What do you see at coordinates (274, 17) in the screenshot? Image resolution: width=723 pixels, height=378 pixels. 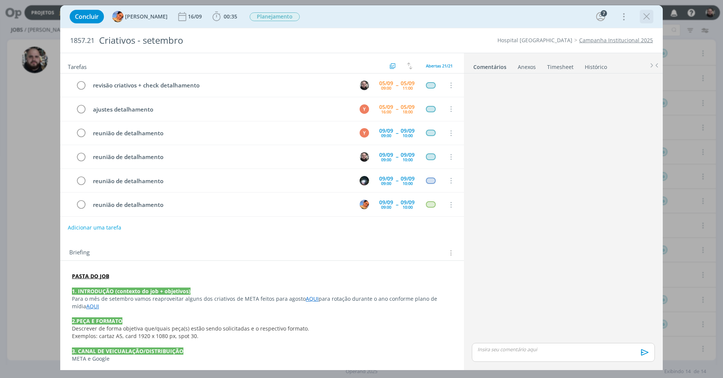 I see `button: Planejamento` at bounding box center [274, 17].